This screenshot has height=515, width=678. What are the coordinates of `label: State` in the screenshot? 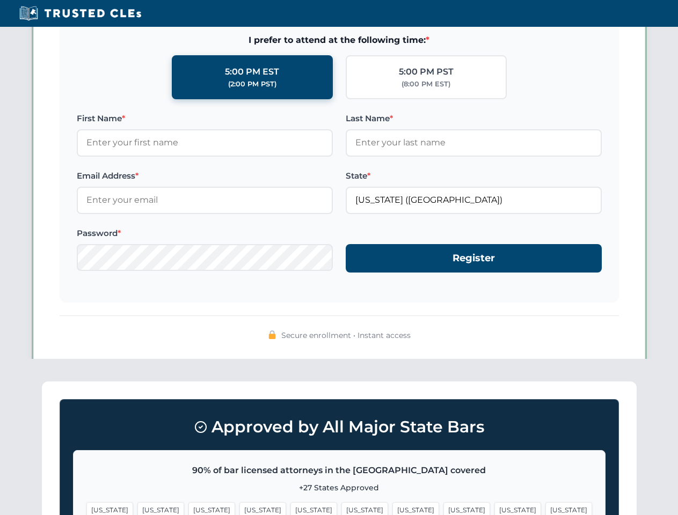 It's located at (473, 176).